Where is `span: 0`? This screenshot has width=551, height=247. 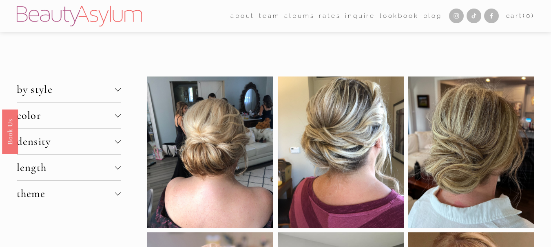 span: 0 is located at coordinates (528, 16).